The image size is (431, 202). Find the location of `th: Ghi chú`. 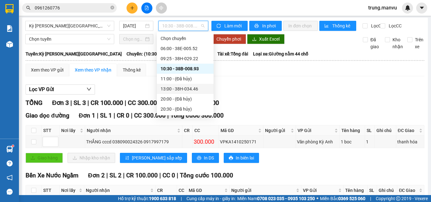

th: Ghi chú is located at coordinates (385, 130).